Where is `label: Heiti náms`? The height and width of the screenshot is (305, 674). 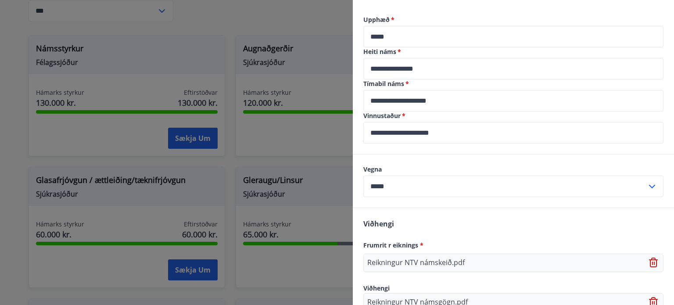
label: Heiti náms is located at coordinates (513, 52).